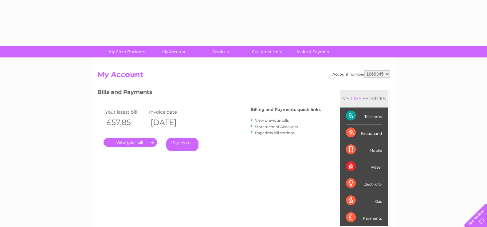 The width and height of the screenshot is (487, 227). Describe the element at coordinates (267, 52) in the screenshot. I see `a: Customer Help` at that location.